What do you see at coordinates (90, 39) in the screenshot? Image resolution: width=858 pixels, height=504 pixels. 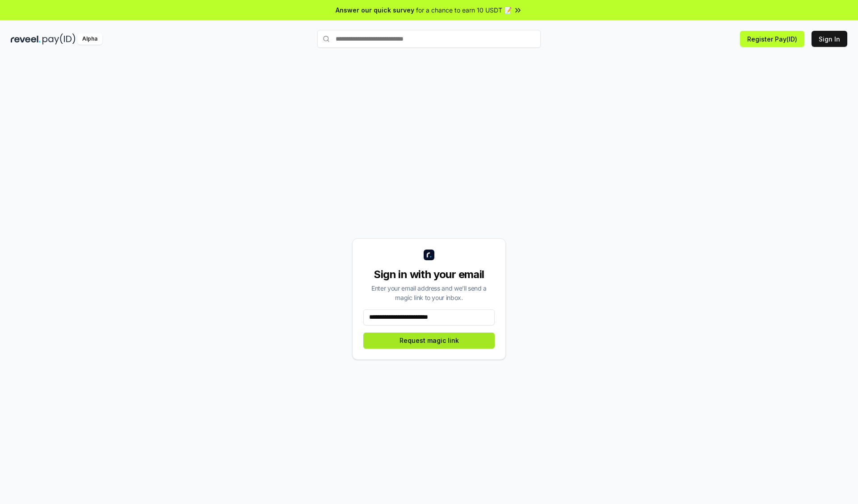 I see `div: Alpha` at bounding box center [90, 39].